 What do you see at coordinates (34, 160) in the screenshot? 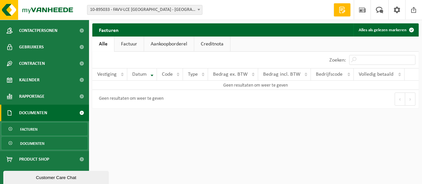
I see `span: Product Shop` at bounding box center [34, 160].